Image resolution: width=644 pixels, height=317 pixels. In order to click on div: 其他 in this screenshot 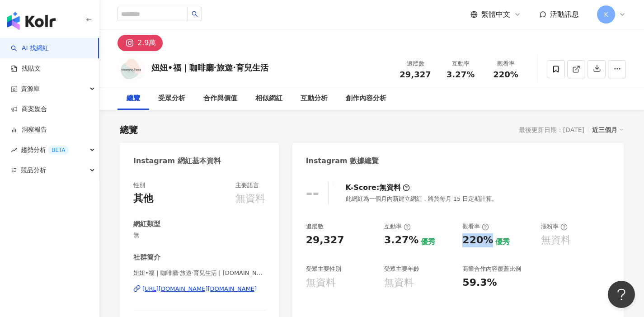, I will do `click(143, 199)`.